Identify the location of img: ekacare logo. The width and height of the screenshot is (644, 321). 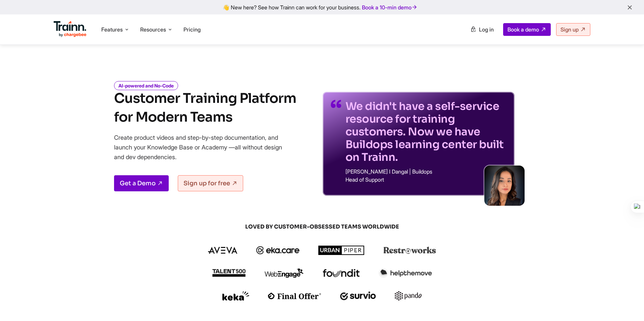
(278, 250).